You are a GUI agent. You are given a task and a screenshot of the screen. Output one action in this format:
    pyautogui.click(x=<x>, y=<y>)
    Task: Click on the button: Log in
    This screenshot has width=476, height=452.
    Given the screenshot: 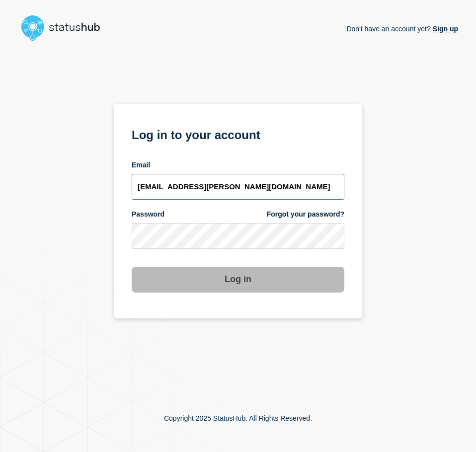 What is the action you would take?
    pyautogui.click(x=238, y=280)
    